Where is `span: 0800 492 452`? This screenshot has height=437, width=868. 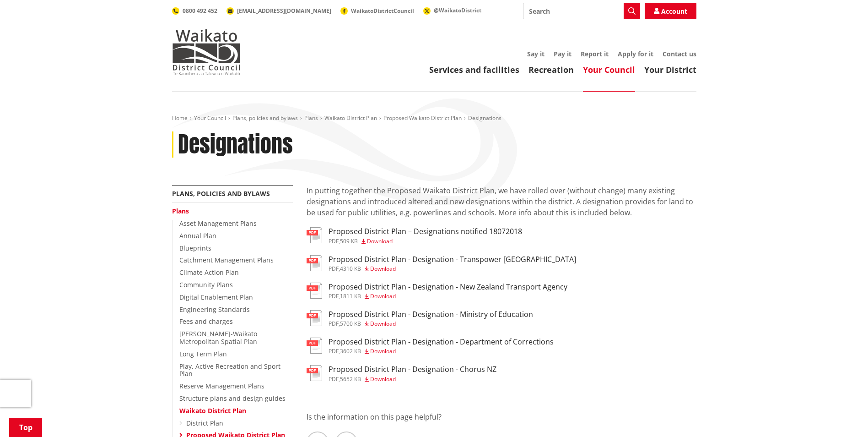
span: 0800 492 452 is located at coordinates (200, 10).